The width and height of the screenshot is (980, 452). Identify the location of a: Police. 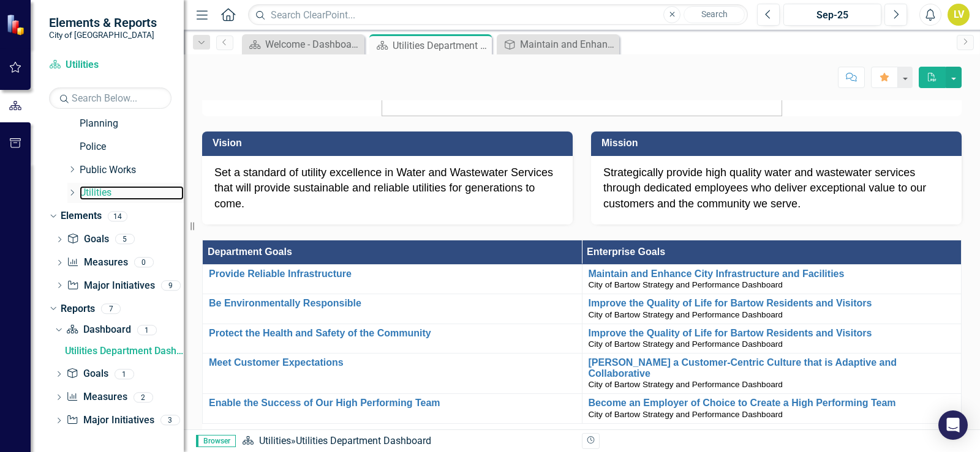
(132, 147).